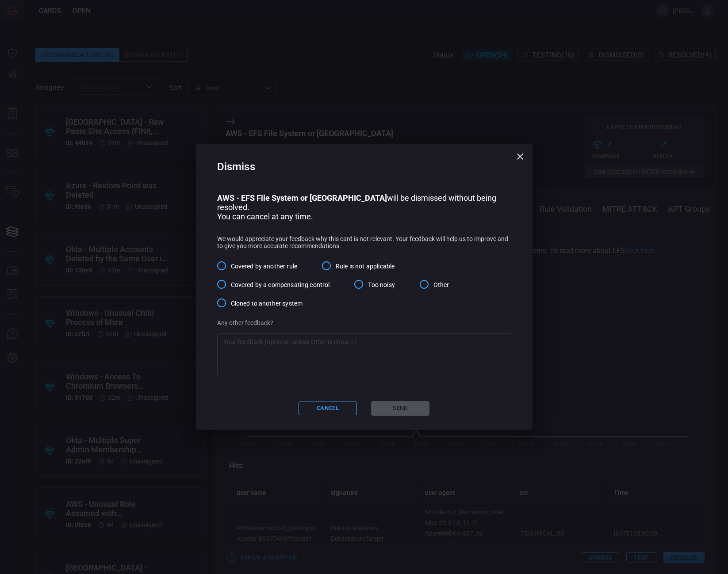 The image size is (728, 574). What do you see at coordinates (267, 304) in the screenshot?
I see `span: Cloned to another system` at bounding box center [267, 304].